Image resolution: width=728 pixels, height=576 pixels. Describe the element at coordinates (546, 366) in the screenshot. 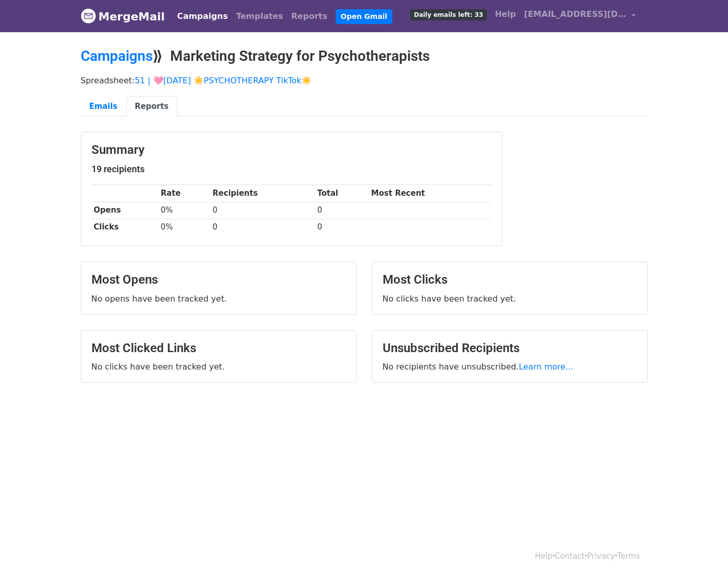

I see `a: Learn more...` at that location.